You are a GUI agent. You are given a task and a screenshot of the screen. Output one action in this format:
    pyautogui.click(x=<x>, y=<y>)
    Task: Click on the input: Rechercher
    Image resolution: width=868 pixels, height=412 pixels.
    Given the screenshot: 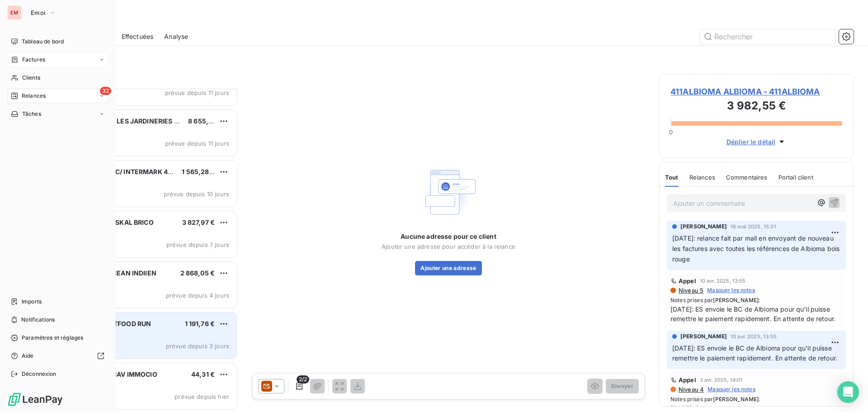 What is the action you would take?
    pyautogui.click(x=768, y=37)
    